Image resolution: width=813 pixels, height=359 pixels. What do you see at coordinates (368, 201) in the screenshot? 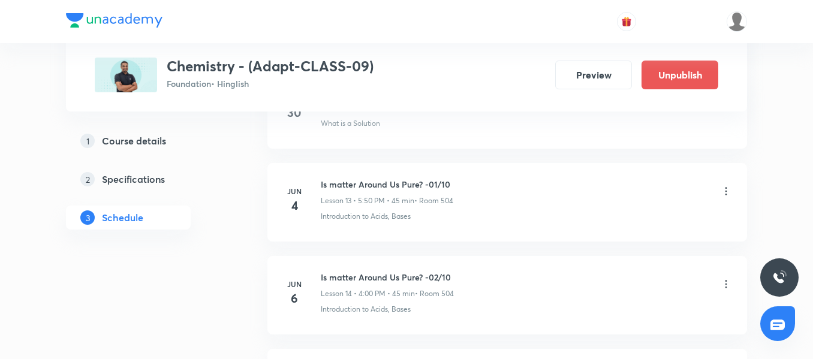
I see `p: Lesson 13 • 5:50 PM • 45 min` at bounding box center [368, 201].